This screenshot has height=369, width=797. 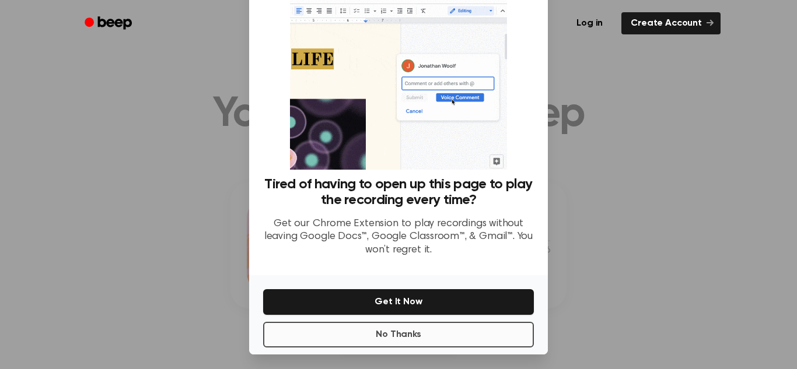 What do you see at coordinates (589, 23) in the screenshot?
I see `a: Log in` at bounding box center [589, 23].